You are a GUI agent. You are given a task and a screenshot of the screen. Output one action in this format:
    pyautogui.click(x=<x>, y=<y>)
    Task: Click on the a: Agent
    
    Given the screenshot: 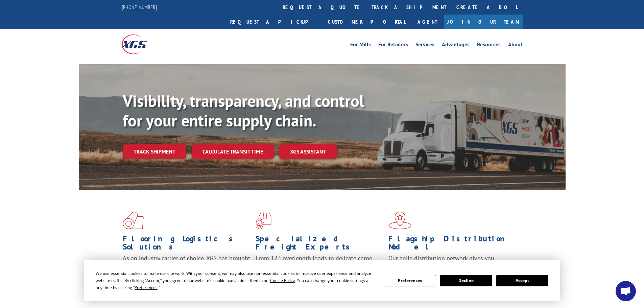 What is the action you would take?
    pyautogui.click(x=427, y=21)
    